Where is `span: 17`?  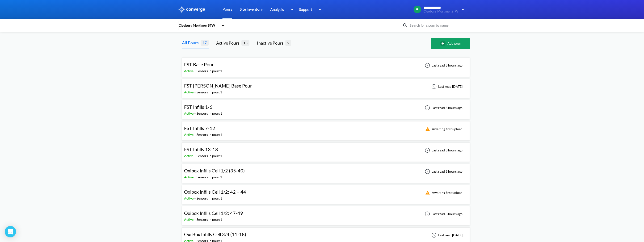 span: 17 is located at coordinates (205, 43).